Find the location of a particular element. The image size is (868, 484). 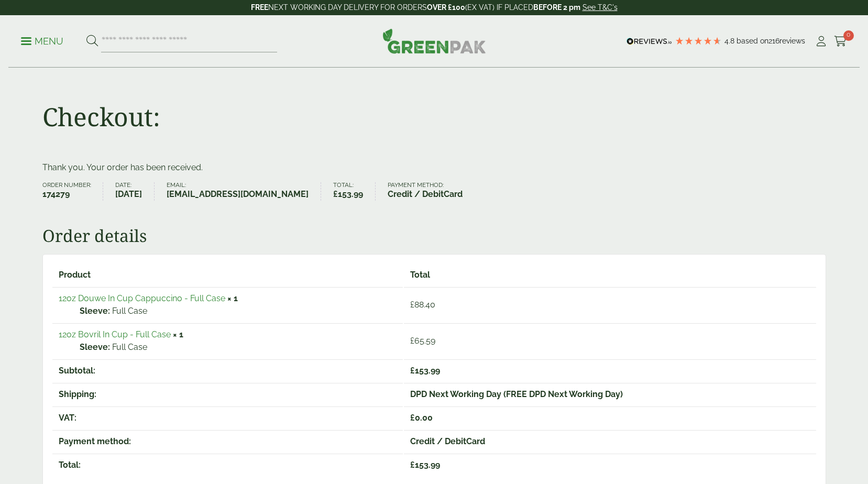

li: Date: is located at coordinates (134, 191).